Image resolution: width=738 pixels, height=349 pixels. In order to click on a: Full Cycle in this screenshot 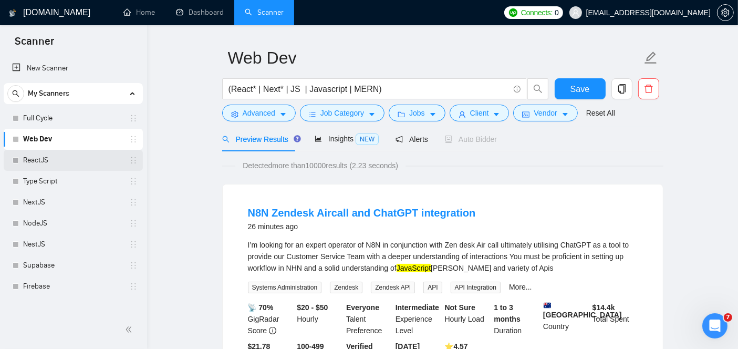, I will do `click(73, 118)`.